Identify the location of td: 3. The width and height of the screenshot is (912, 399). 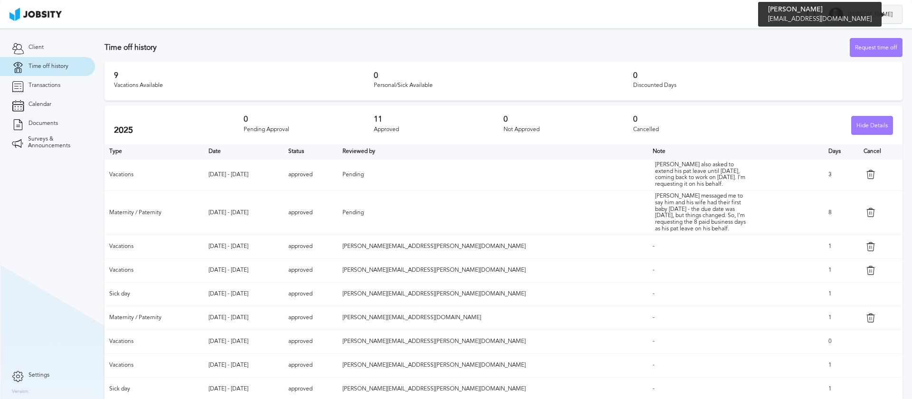
(841, 174).